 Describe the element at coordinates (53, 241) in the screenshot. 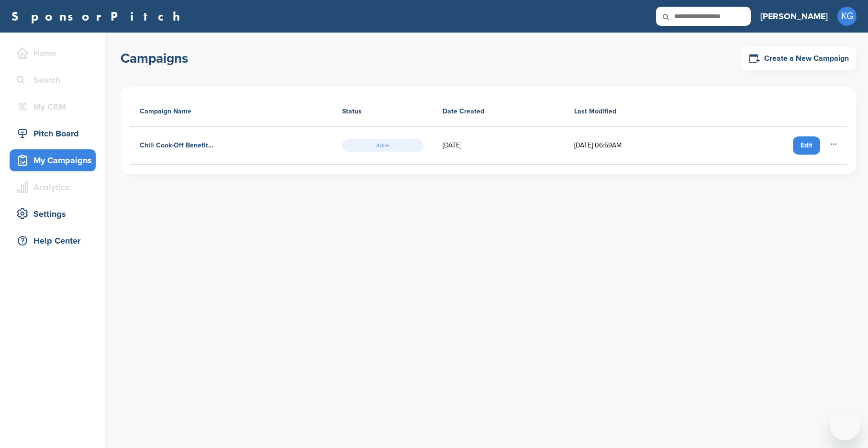

I see `a: Help Center` at that location.